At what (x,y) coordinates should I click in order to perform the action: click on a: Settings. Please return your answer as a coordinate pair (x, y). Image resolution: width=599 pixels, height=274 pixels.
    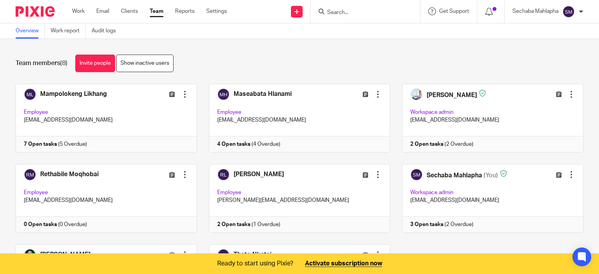
    Looking at the image, I should click on (216, 11).